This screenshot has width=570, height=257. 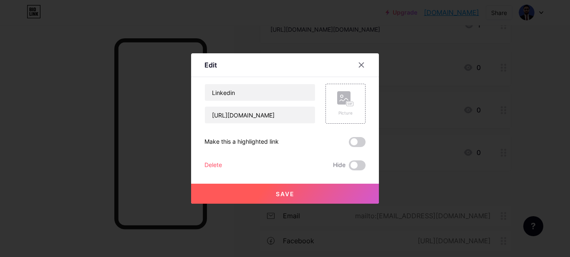 I want to click on div: v 4.0.25, so click(x=32, y=17).